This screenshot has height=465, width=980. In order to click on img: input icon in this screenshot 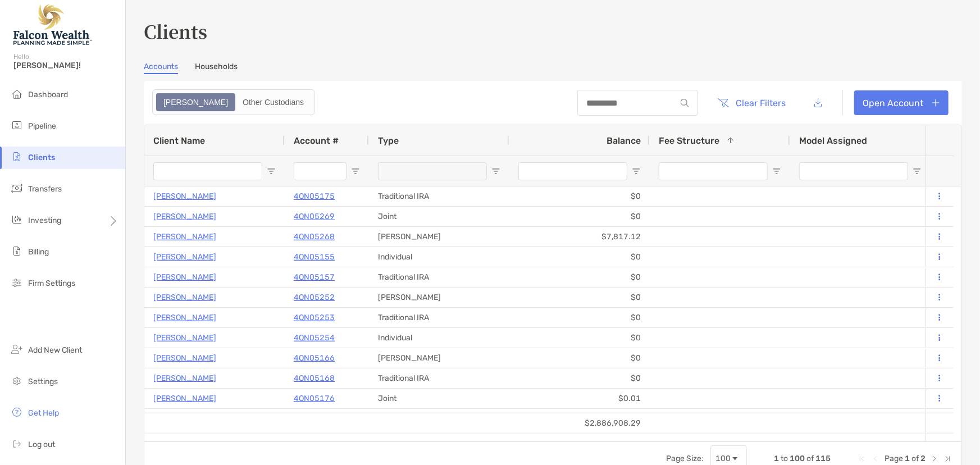, I will do `click(685, 103)`.